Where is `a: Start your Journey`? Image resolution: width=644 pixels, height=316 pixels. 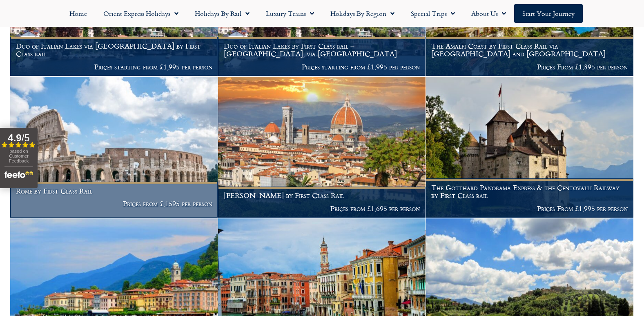 a: Start your Journey is located at coordinates (548, 13).